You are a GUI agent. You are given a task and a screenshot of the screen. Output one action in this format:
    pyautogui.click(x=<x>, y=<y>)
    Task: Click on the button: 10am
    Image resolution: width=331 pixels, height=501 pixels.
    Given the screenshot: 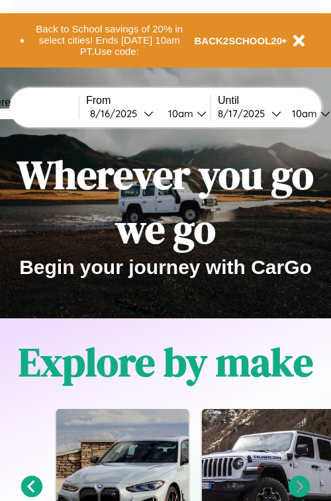 What is the action you would take?
    pyautogui.click(x=184, y=113)
    